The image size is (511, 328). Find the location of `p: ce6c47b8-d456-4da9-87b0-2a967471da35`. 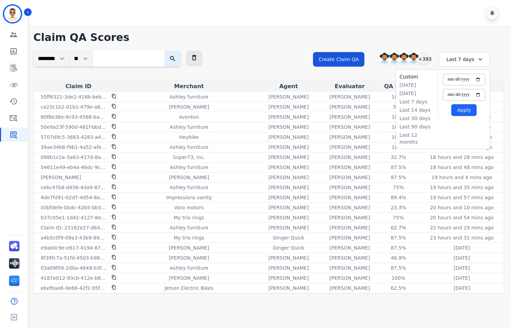

p: ce6c47b8-d456-4da9-87b0-2a967471da35 is located at coordinates (74, 188).